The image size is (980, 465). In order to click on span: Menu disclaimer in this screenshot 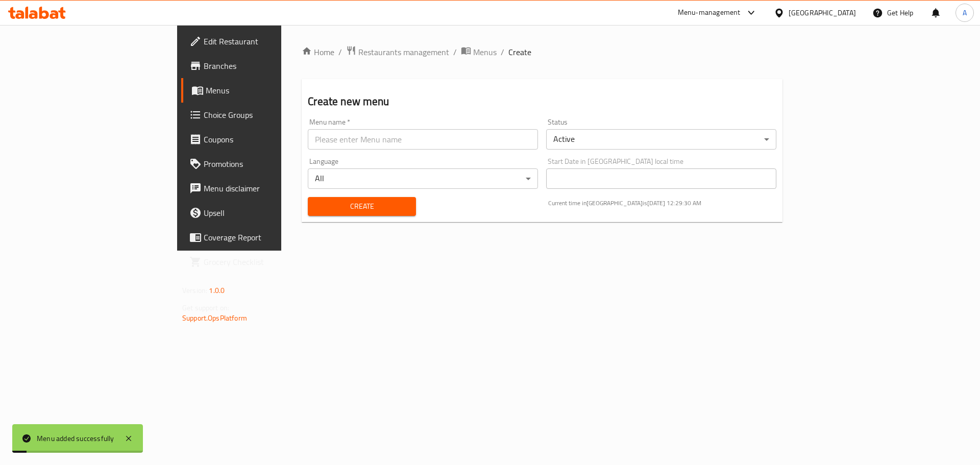, I will do `click(268, 188)`.